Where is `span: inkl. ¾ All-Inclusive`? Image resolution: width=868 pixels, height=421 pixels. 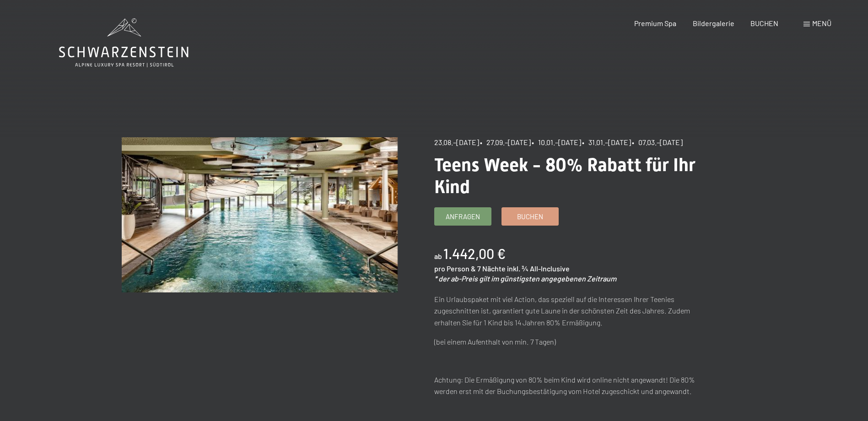
span: inkl. ¾ All-Inclusive is located at coordinates (538, 268).